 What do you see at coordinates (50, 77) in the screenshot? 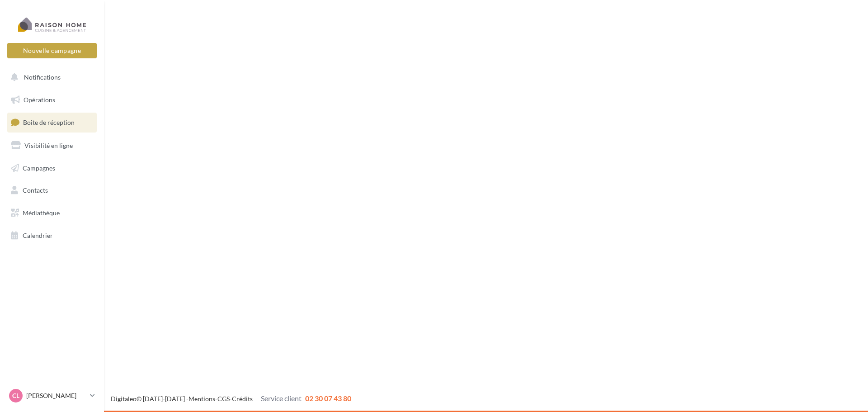
I see `button: Notifications` at bounding box center [50, 77].